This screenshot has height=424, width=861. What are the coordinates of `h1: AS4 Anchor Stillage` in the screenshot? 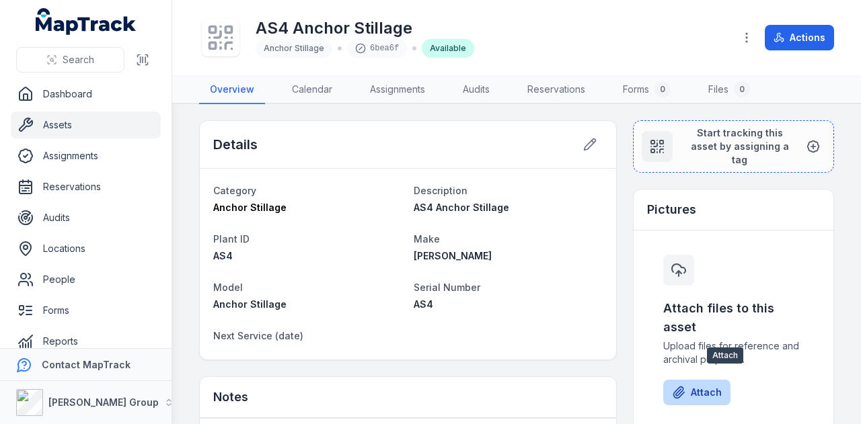 It's located at (364, 28).